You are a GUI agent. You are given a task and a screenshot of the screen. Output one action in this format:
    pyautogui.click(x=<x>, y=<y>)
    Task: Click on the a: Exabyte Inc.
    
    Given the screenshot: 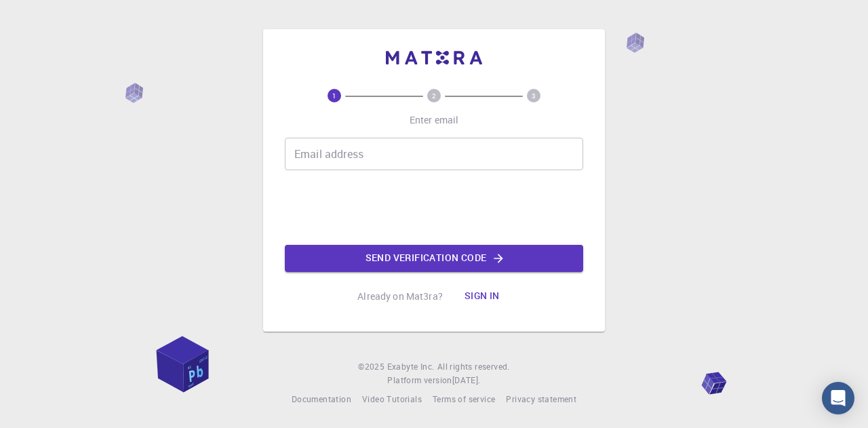 What is the action you would take?
    pyautogui.click(x=411, y=367)
    